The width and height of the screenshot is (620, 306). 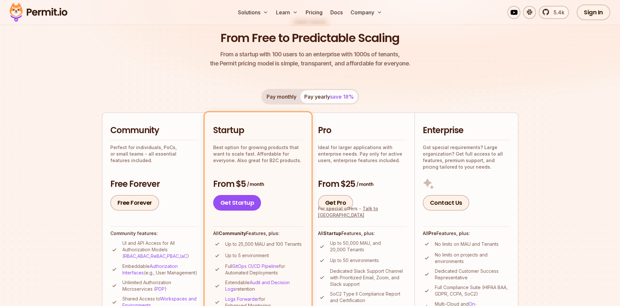 What do you see at coordinates (160, 249) in the screenshot?
I see `p: UI and API Access for All Authorization Models ( , , , , )` at bounding box center [160, 249].